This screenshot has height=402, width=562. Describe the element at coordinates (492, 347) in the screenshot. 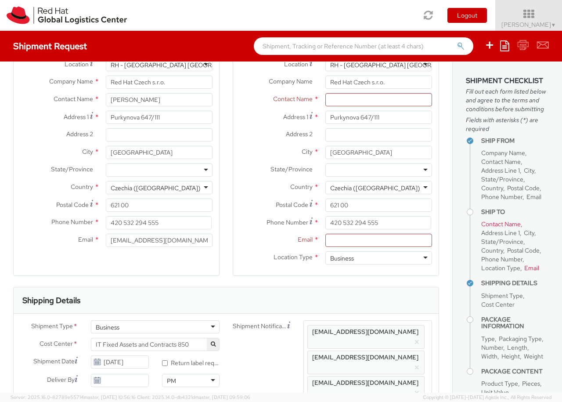

I see `span: Number` at that location.